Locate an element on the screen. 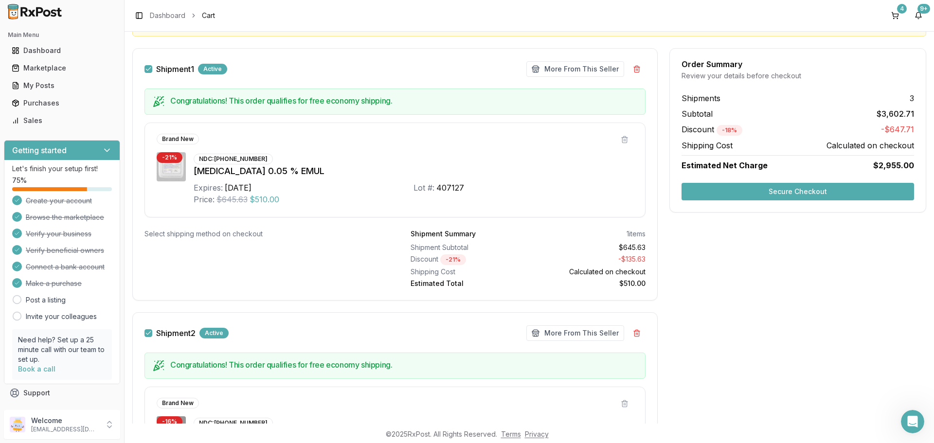 The image size is (934, 443). div: Shipment Summary is located at coordinates (443, 234).